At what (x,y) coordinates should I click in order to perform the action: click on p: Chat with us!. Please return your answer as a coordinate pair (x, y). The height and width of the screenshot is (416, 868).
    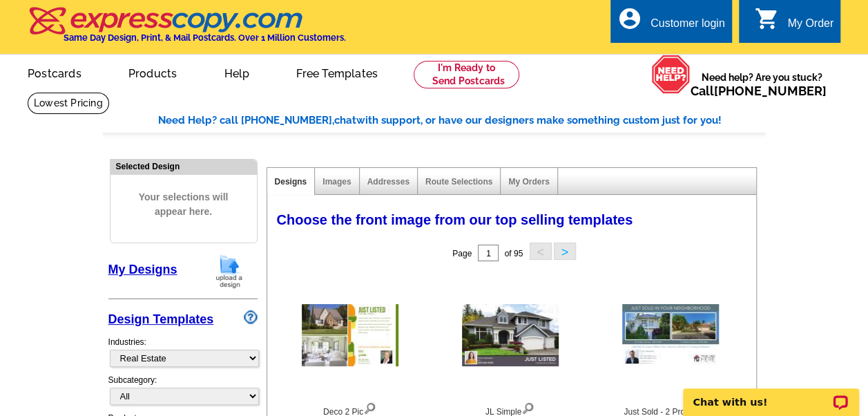
    Looking at the image, I should click on (88, 30).